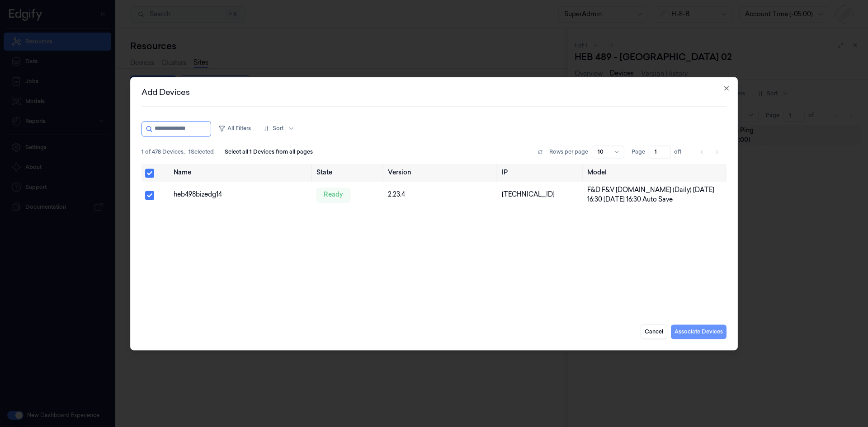 This screenshot has width=868, height=427. Describe the element at coordinates (681, 152) in the screenshot. I see `span: of 1` at that location.